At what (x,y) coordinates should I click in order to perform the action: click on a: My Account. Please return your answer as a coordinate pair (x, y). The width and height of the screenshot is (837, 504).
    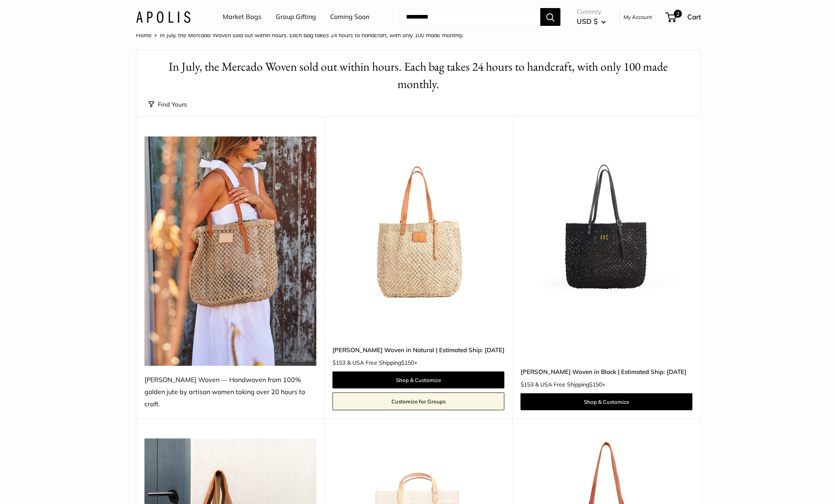
    Looking at the image, I should click on (638, 17).